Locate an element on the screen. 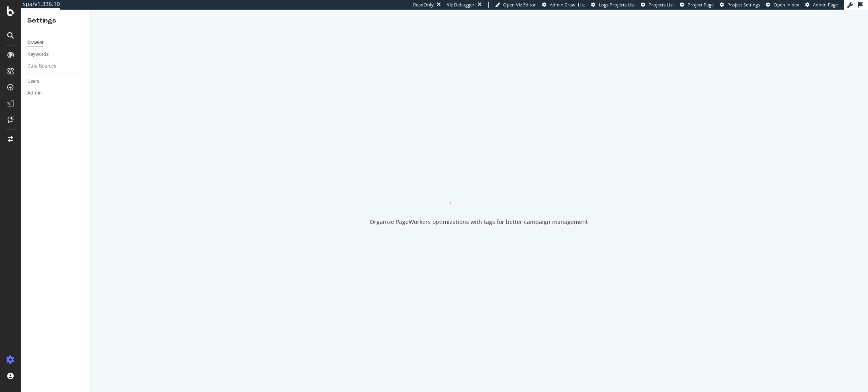 This screenshot has width=868, height=392. a: Keywords is located at coordinates (55, 54).